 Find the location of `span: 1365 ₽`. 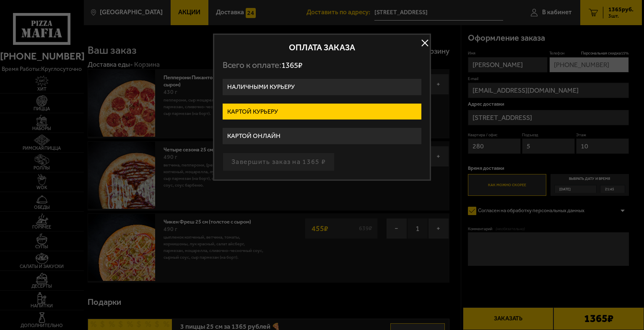

span: 1365 ₽ is located at coordinates (292, 65).